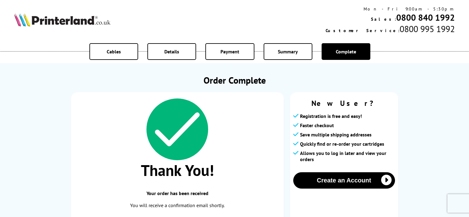 The height and width of the screenshot is (217, 469). Describe the element at coordinates (344, 180) in the screenshot. I see `button: Create an Account` at that location.